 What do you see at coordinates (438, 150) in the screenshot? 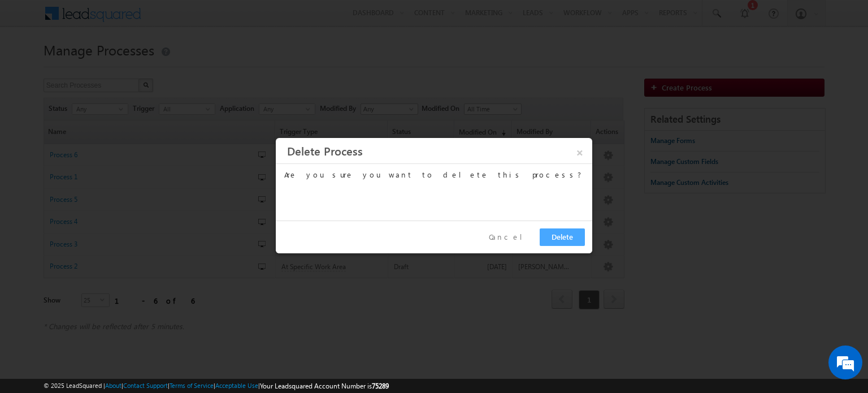
I see `h3: Delete Process` at bounding box center [438, 150].